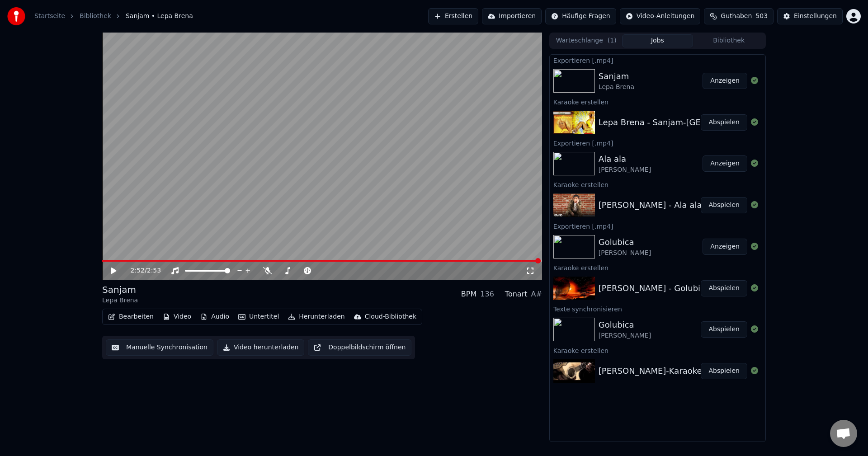 Image resolution: width=868 pixels, height=456 pixels. Describe the element at coordinates (316, 317) in the screenshot. I see `button: Herunterladen` at that location.